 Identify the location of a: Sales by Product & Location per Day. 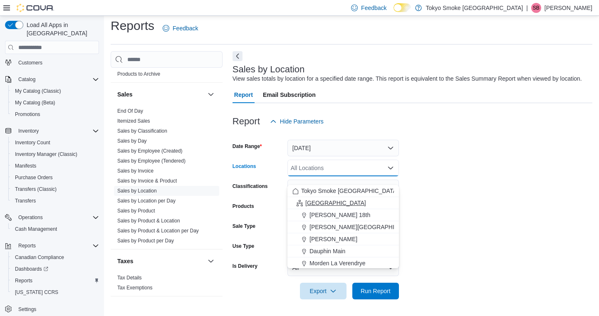
(158, 231).